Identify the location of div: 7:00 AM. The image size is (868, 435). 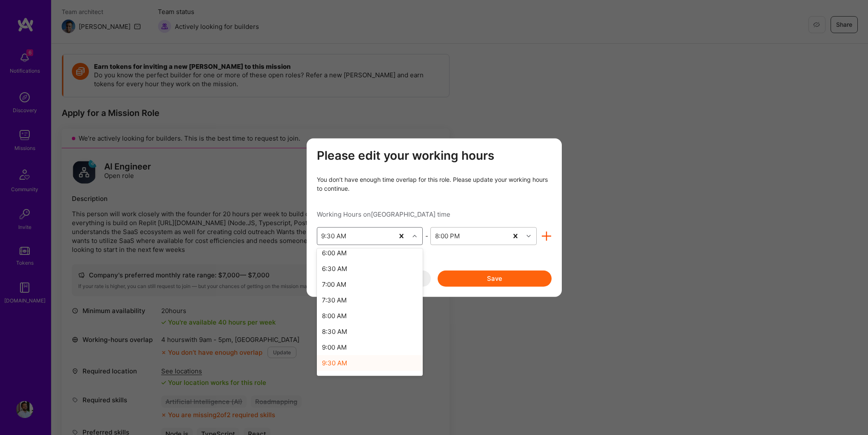
(370, 284).